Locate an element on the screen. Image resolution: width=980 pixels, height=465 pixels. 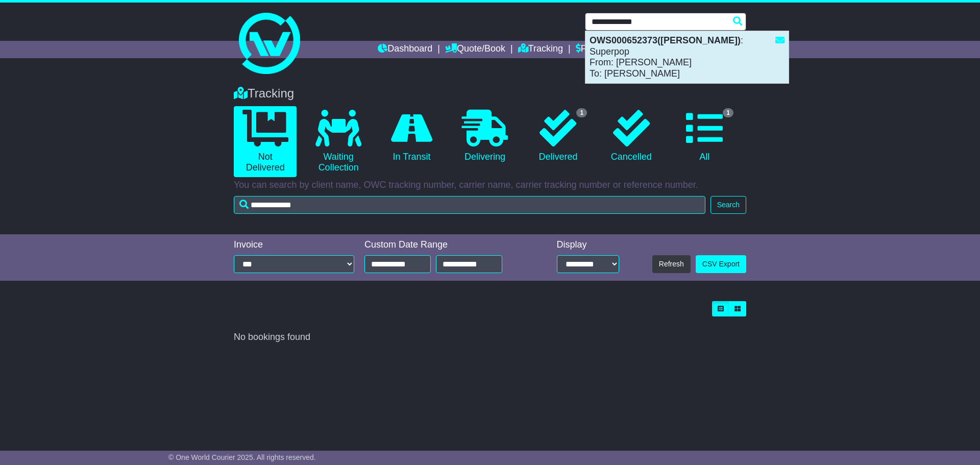
a: Delivering is located at coordinates (484, 136).